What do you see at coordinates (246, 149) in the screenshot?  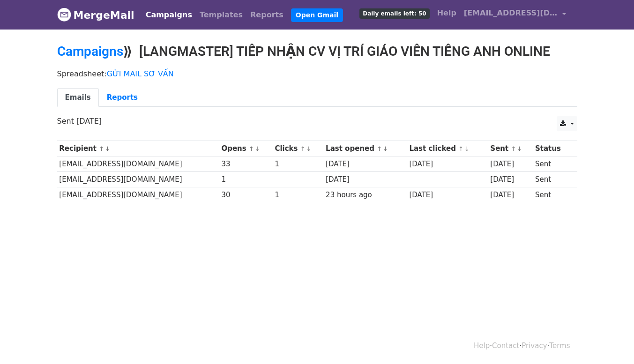 I see `th: Opens` at bounding box center [246, 149].